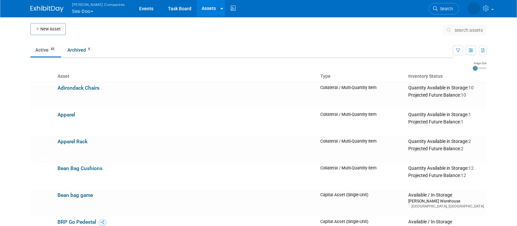 Image resolution: width=517 pixels, height=226 pixels. What do you see at coordinates (362, 76) in the screenshot?
I see `th: Type` at bounding box center [362, 76].